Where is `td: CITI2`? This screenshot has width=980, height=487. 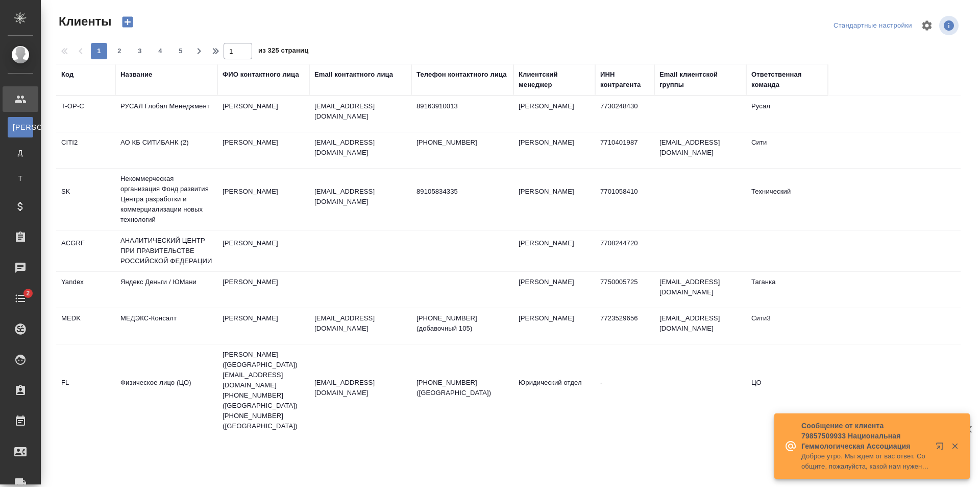
td: CITI2 is located at coordinates (85, 150).